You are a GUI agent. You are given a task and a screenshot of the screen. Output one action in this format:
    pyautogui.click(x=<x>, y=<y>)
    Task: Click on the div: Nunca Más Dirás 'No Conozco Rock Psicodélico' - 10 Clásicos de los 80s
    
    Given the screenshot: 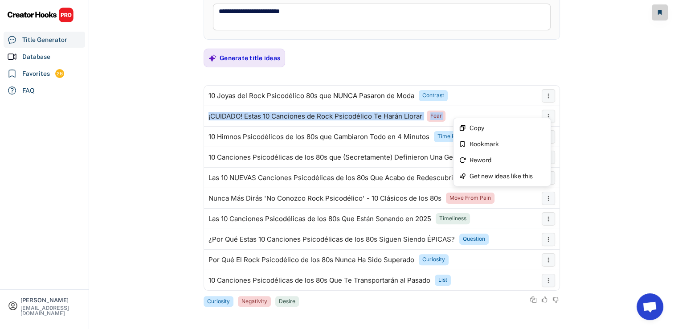 What is the action you would take?
    pyautogui.click(x=325, y=198)
    